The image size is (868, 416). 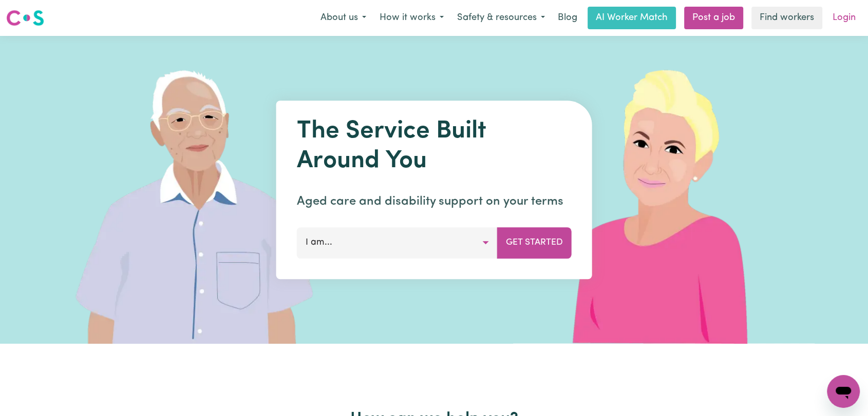 What do you see at coordinates (632, 18) in the screenshot?
I see `a: AI Worker Match` at bounding box center [632, 18].